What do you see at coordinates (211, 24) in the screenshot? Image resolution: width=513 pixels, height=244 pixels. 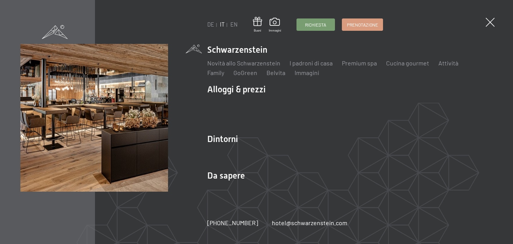 I see `a: DE` at bounding box center [211, 24].